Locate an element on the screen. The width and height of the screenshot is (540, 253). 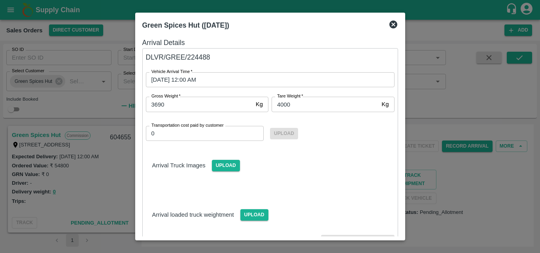
input: Gross Weight is located at coordinates (199, 104).